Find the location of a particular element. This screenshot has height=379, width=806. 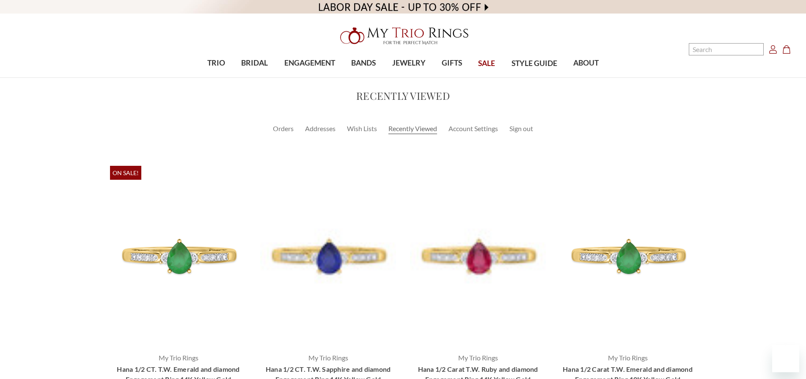

img: Photo of Hana 1/2 Carat T.W. Emerald and diamond Engagement Ring 10K Yellow Gold [BT2143YE-C000] is located at coordinates (627, 256).